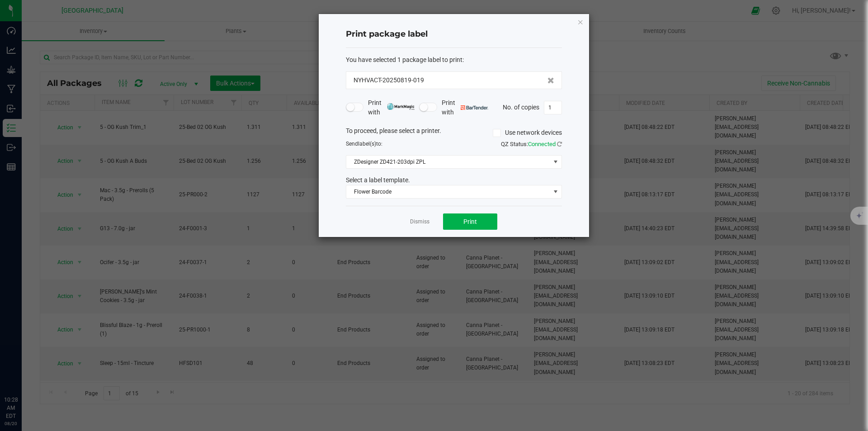  Describe the element at coordinates (448, 162) in the screenshot. I see `span: ZDesigner ZD421-203dpi ZPL` at that location.